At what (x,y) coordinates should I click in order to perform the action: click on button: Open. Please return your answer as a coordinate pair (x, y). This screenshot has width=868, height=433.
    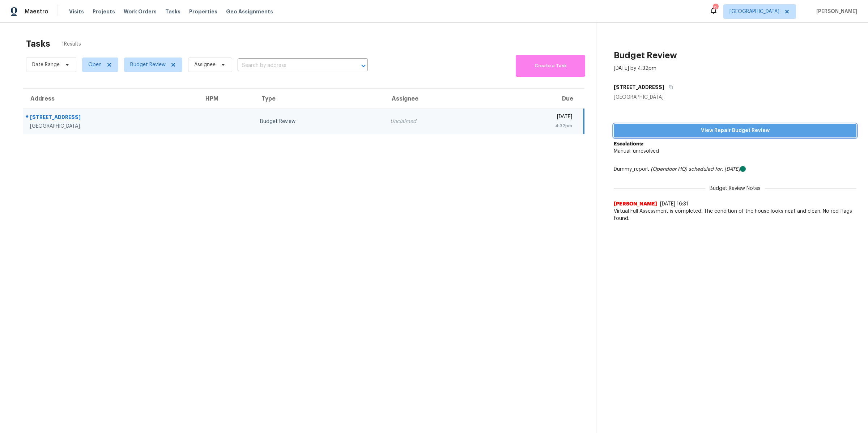
    Looking at the image, I should click on (364, 66).